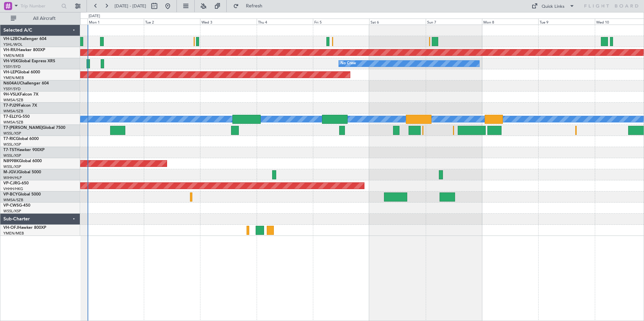 This screenshot has height=321, width=644. What do you see at coordinates (510, 21) in the screenshot?
I see `div: Mon 8` at bounding box center [510, 21].